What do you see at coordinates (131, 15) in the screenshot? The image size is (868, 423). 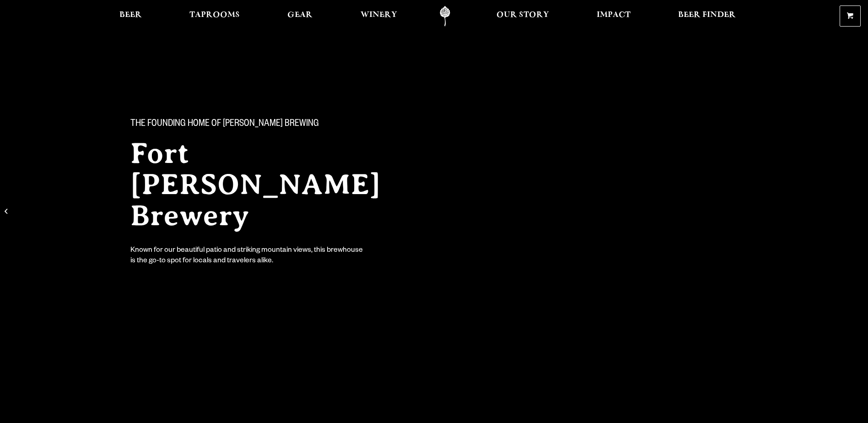 I see `span: Beer` at bounding box center [131, 15].